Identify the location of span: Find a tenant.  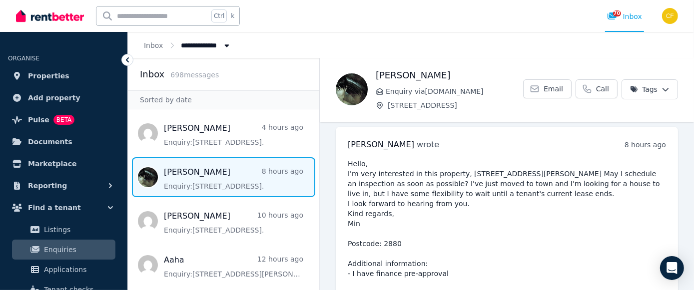
(54, 208).